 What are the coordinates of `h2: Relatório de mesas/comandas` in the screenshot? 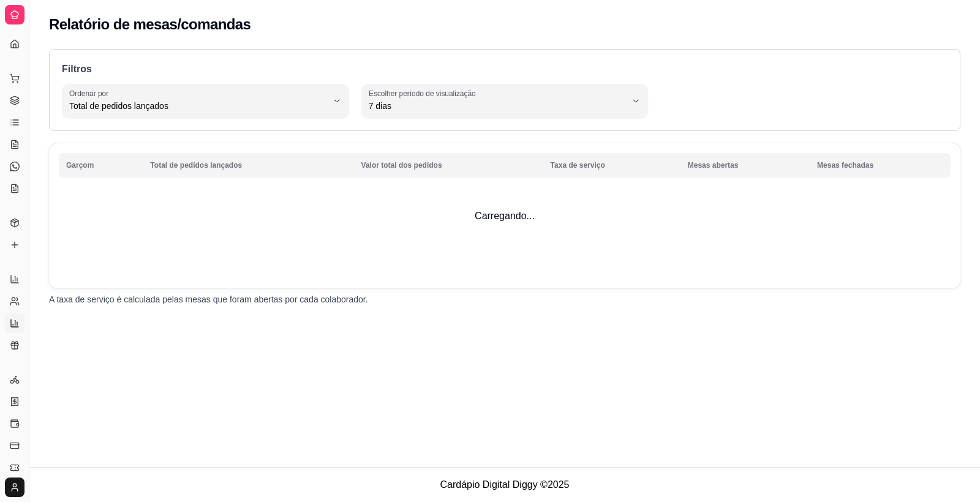 It's located at (149, 24).